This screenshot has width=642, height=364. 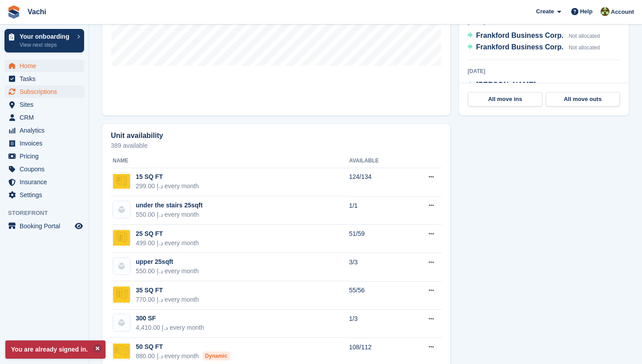 I want to click on span: CRM, so click(x=46, y=117).